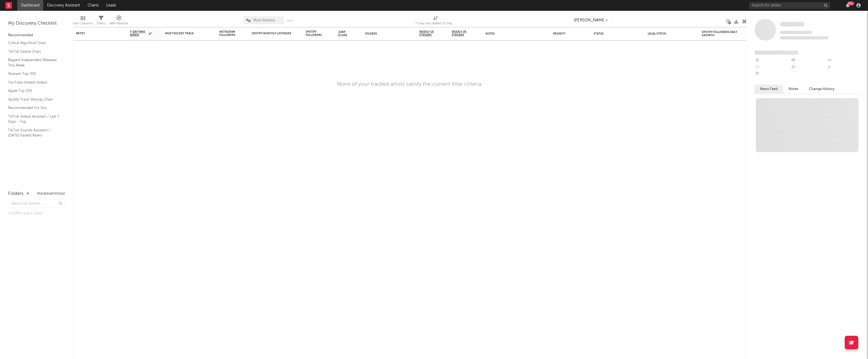  I want to click on input: Search..., so click(591, 20).